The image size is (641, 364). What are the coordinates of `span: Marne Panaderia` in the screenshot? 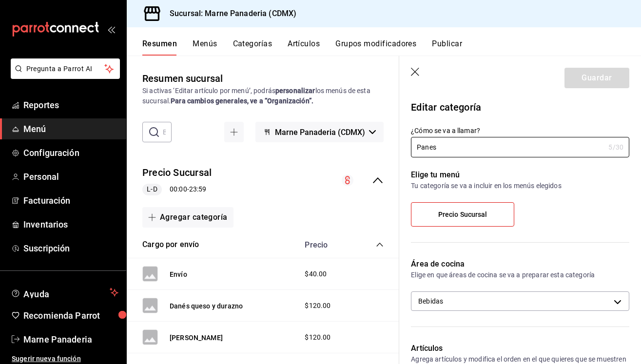 It's located at (71, 339).